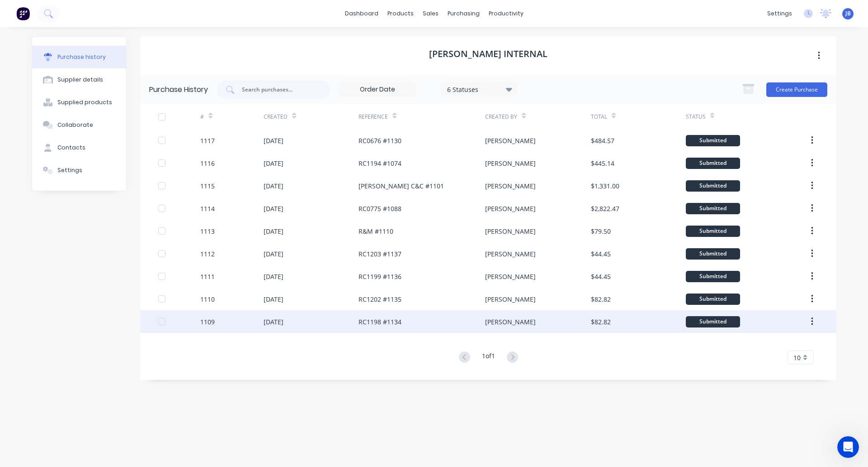 This screenshot has height=467, width=868. Describe the element at coordinates (207, 140) in the screenshot. I see `div: 1117` at that location.